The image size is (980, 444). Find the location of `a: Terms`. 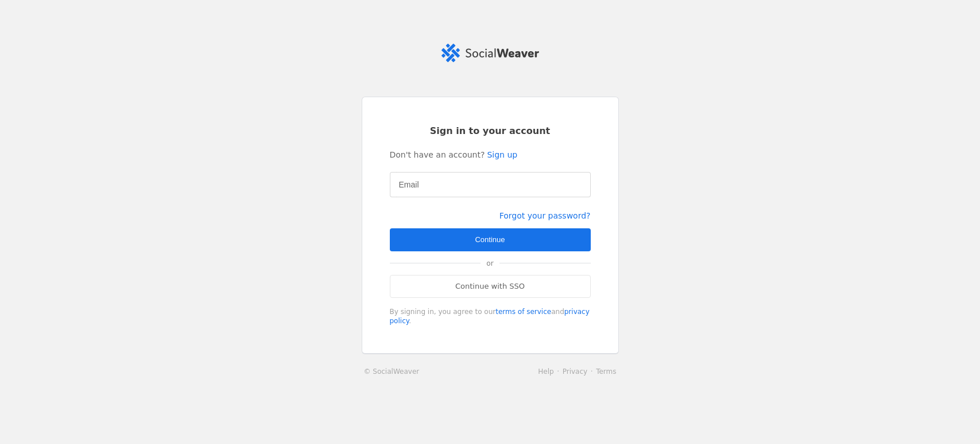

a: Terms is located at coordinates (606, 371).